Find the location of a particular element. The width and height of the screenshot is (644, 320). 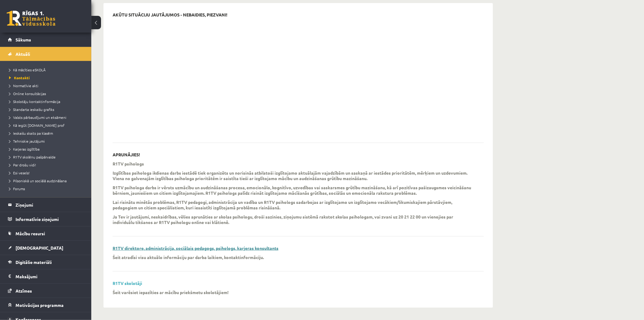

a: Aktuāli is located at coordinates (46, 54).